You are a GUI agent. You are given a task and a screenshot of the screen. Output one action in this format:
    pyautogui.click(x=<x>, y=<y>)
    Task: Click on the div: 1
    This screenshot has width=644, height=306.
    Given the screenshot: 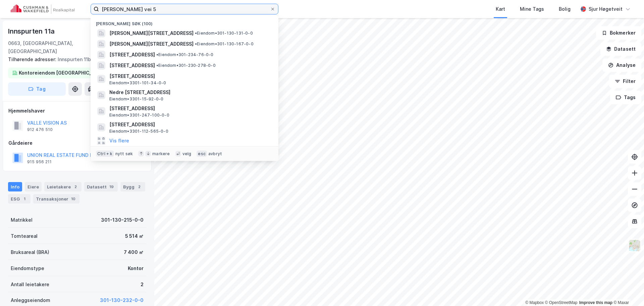 What is the action you would take?
    pyautogui.click(x=25, y=199)
    